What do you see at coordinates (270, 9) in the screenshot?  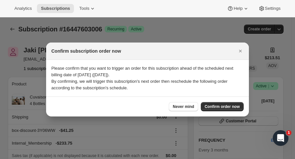 I see `button: Settings` at bounding box center [270, 9].